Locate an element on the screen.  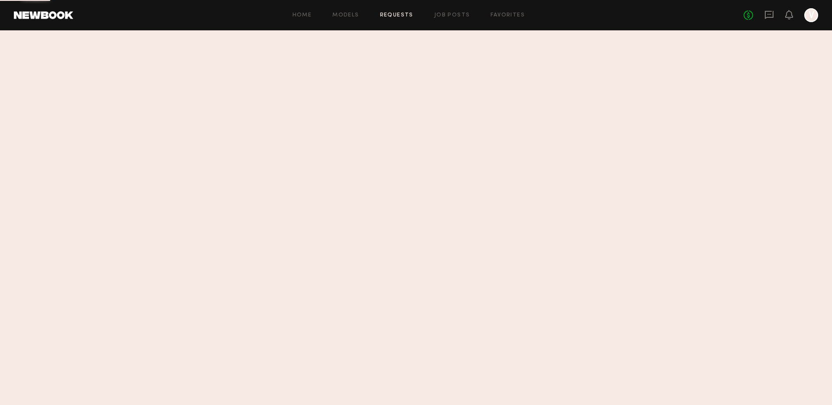
a: Models is located at coordinates (345, 15).